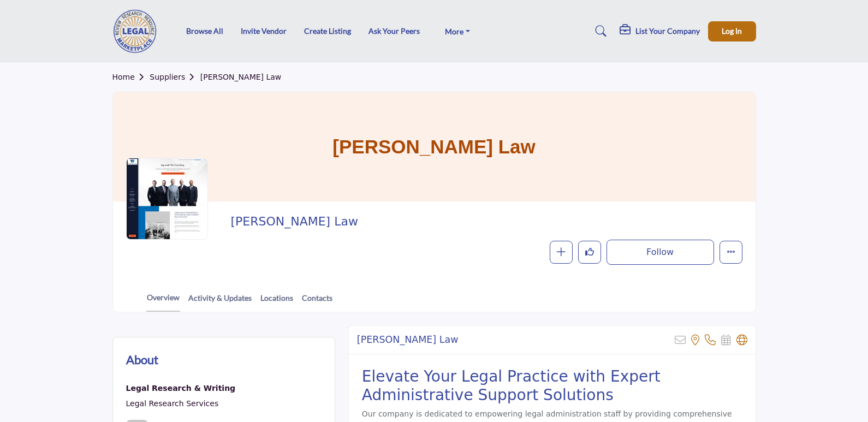  I want to click on a: Locations, so click(277, 301).